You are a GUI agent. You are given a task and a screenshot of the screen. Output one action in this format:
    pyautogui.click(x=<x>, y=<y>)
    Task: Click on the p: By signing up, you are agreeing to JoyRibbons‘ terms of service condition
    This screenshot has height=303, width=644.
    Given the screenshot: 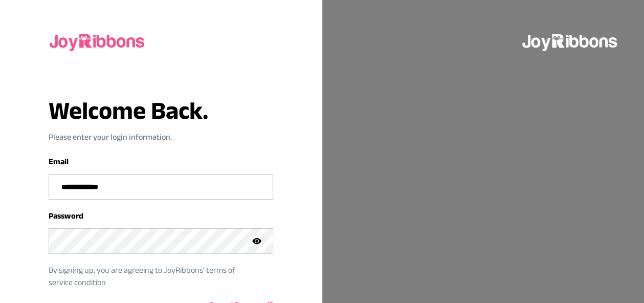 What is the action you would take?
    pyautogui.click(x=153, y=276)
    